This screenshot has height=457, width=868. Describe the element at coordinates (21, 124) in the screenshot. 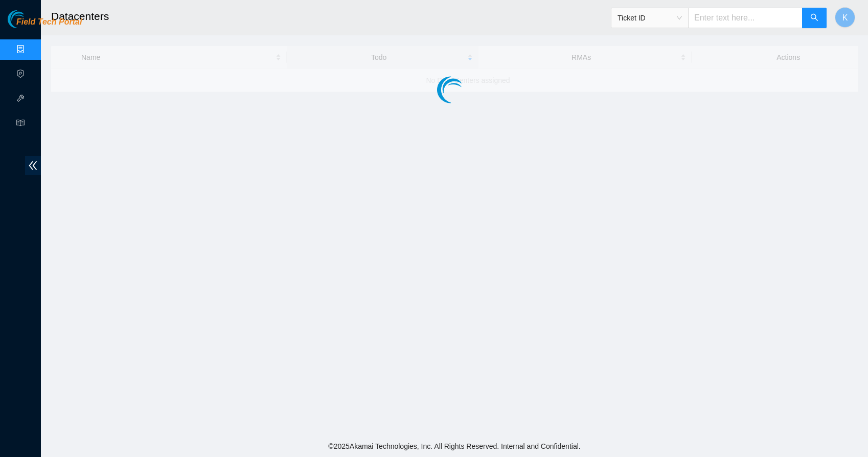

I see `span: read` at that location.